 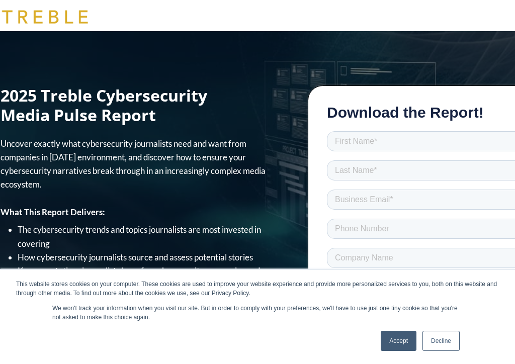 I want to click on p: We won't track your information when you visit our site. But in order to comply with your prefere..., so click(x=258, y=313).